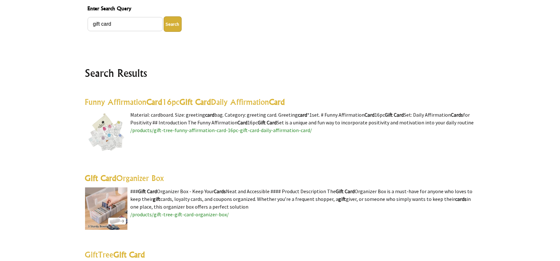 The width and height of the screenshot is (560, 261). Describe the element at coordinates (280, 9) in the screenshot. I see `span: Enter Search Query` at that location.